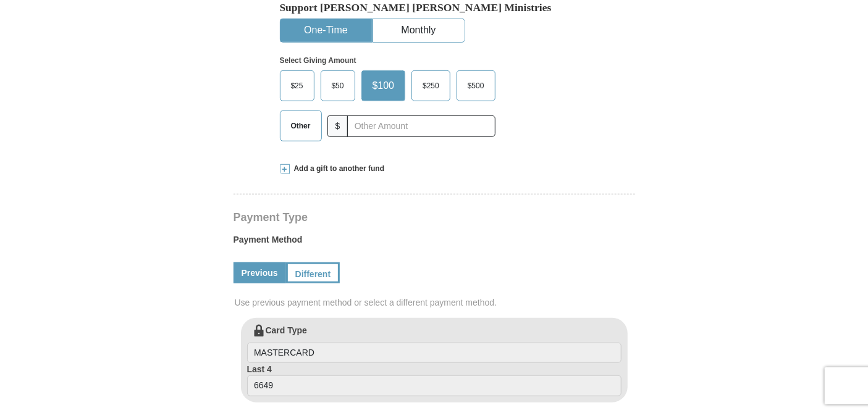 This screenshot has height=413, width=868. Describe the element at coordinates (434, 379) in the screenshot. I see `label: Last 4` at that location.